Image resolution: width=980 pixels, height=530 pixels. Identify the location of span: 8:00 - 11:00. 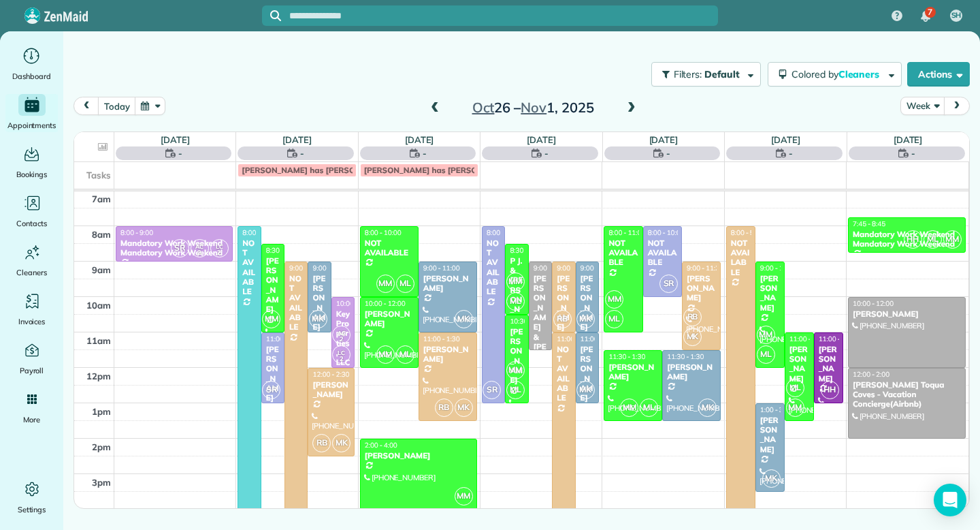
(627, 232).